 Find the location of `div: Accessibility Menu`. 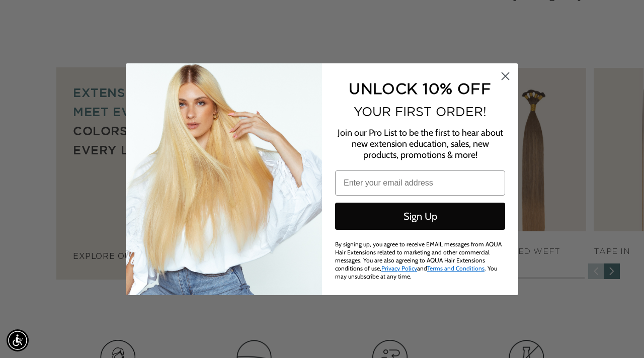

div: Accessibility Menu is located at coordinates (18, 340).